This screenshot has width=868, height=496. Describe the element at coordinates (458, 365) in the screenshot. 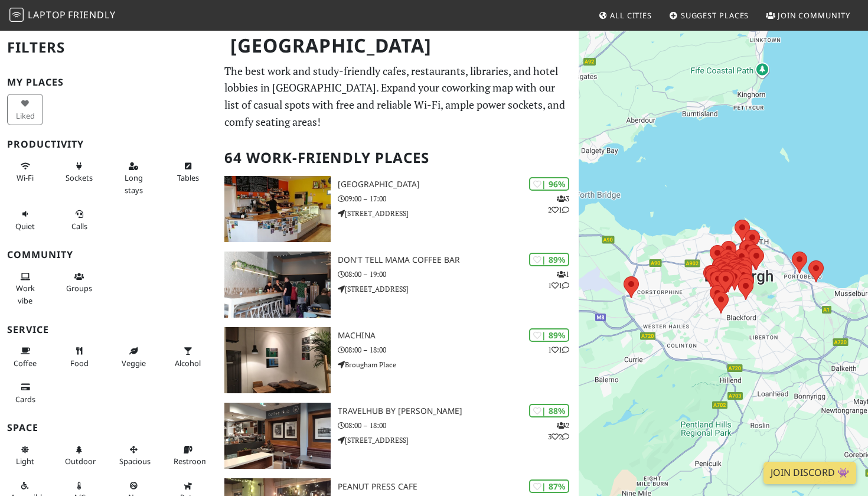

I see `p: Brougham Place` at that location.